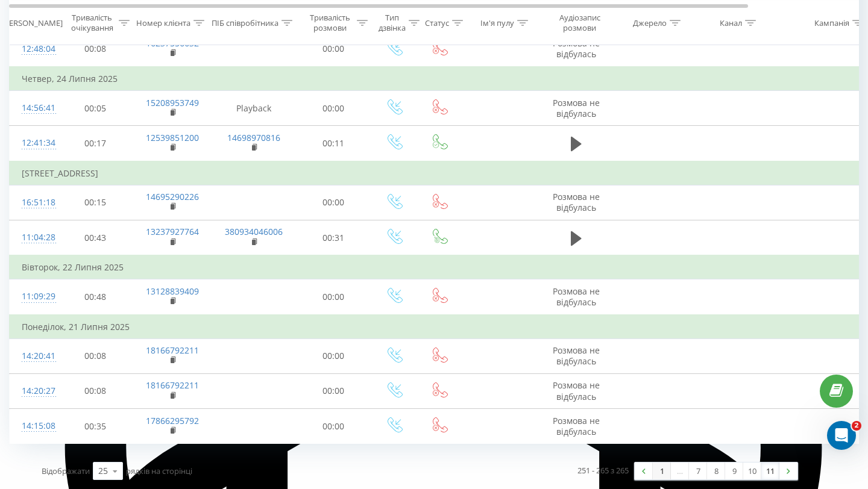 This screenshot has width=868, height=489. Describe the element at coordinates (172, 231) in the screenshot. I see `a: 13237927764` at that location.